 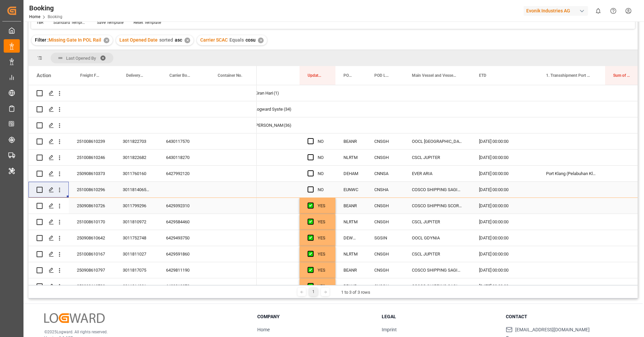 What do you see at coordinates (136, 254) in the screenshot?
I see `div: 3011811027` at bounding box center [136, 254].